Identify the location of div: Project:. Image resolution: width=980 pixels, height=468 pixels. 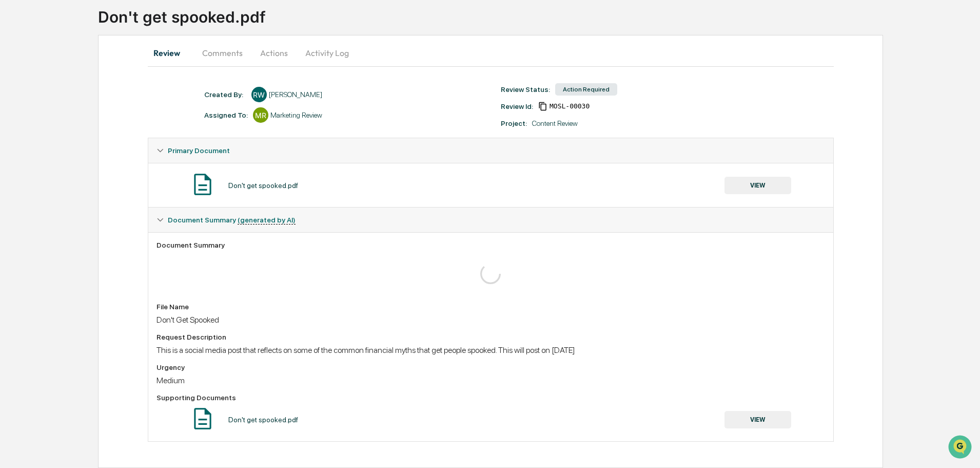
(514, 123).